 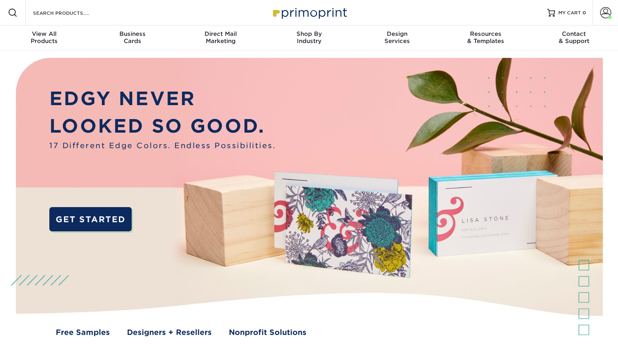 I want to click on p: EDGY NEVER, so click(x=162, y=98).